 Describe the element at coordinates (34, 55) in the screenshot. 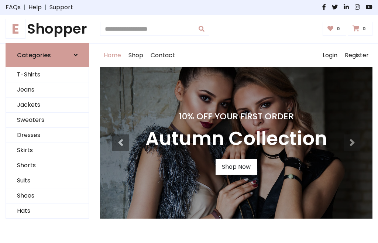

I see `h6: Categories` at that location.